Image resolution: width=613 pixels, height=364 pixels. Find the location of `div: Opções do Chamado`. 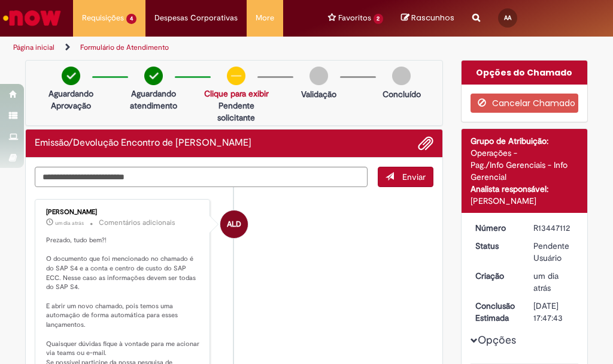

div: Opções do Chamado is located at coordinates (525, 73).